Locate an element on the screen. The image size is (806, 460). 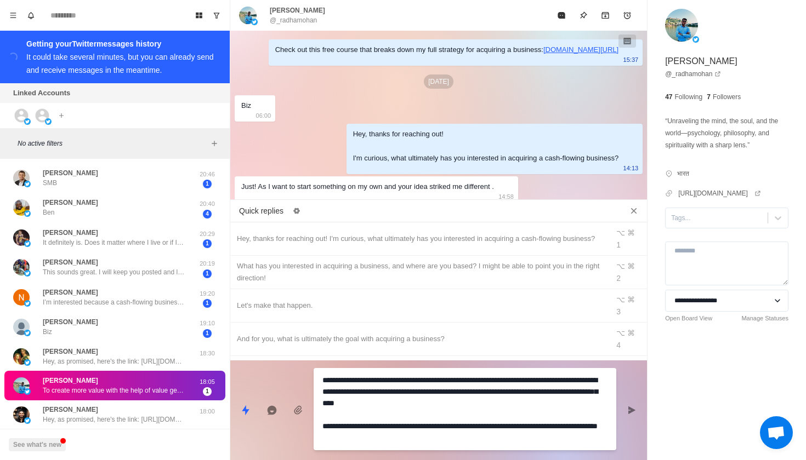
button: Archive is located at coordinates (605, 15).